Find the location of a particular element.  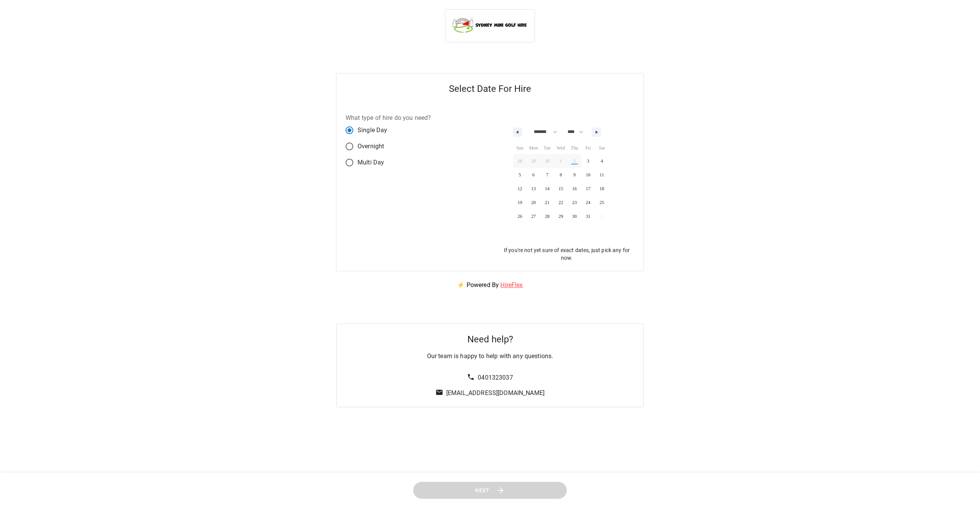

button: 26 is located at coordinates (520, 217).